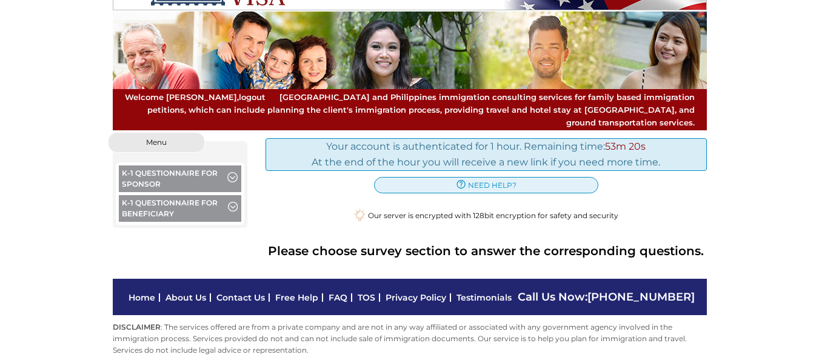 This screenshot has height=363, width=819. What do you see at coordinates (486, 251) in the screenshot?
I see `b: Please choose survey section to answer the corresponding questions.` at bounding box center [486, 251].